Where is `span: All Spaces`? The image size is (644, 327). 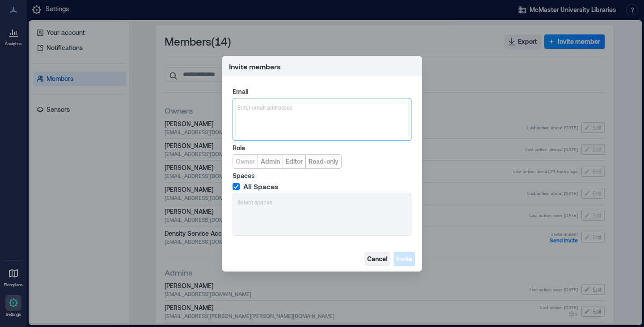
span: All Spaces is located at coordinates (261, 186).